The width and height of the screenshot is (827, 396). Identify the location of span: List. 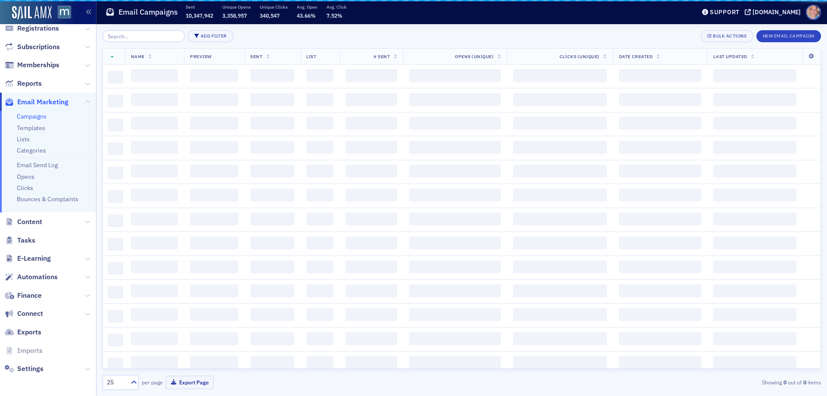
(311, 56).